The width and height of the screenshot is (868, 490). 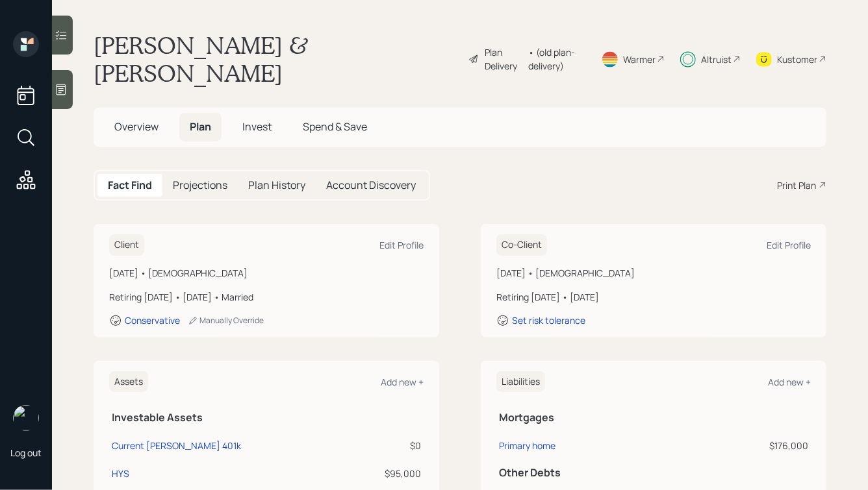 I want to click on h6: Assets, so click(x=129, y=382).